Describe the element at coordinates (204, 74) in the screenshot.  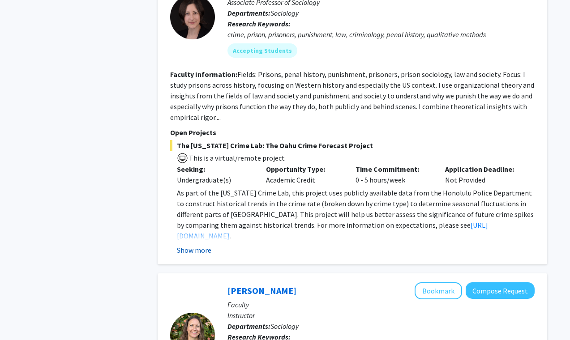
I see `b: Faculty Information:` at that location.